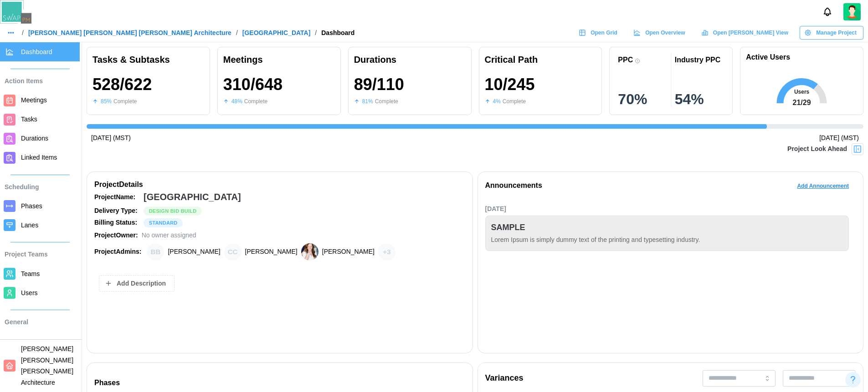 This screenshot has width=868, height=392. I want to click on div: Project Name:, so click(117, 198).